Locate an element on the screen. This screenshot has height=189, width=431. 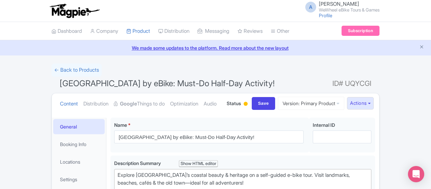
button: Actions is located at coordinates (360, 103).